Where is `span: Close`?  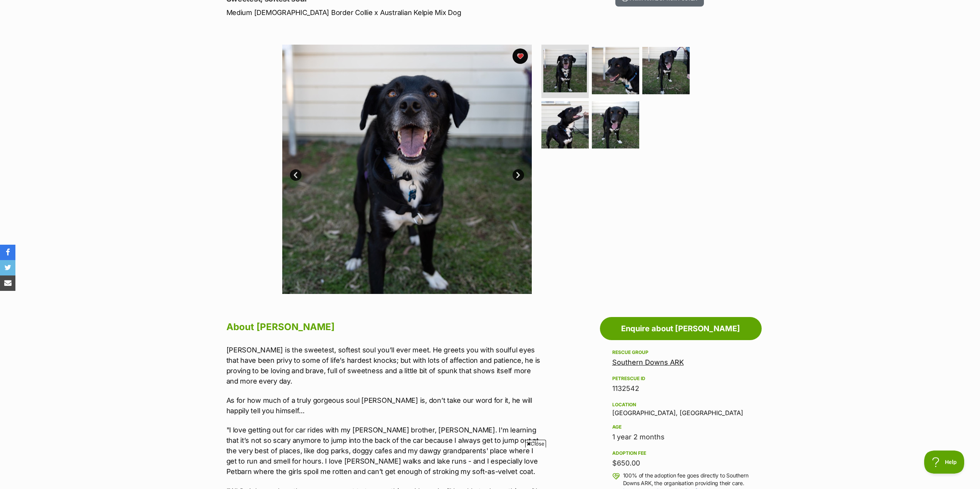 span: Close is located at coordinates (536, 444).